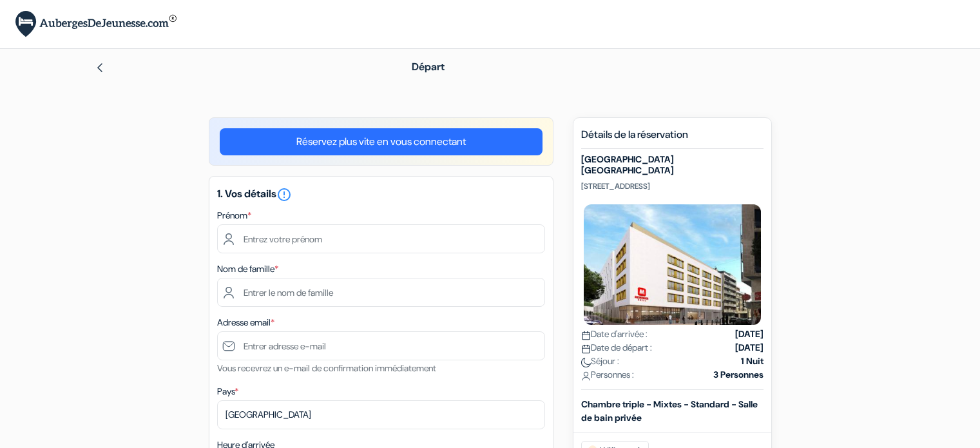  Describe the element at coordinates (227, 392) in the screenshot. I see `label: Pays` at that location.